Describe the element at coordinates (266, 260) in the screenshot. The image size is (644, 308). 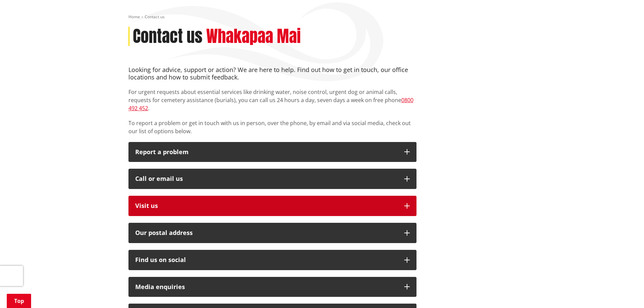
I see `div: Find us on social` at that location.